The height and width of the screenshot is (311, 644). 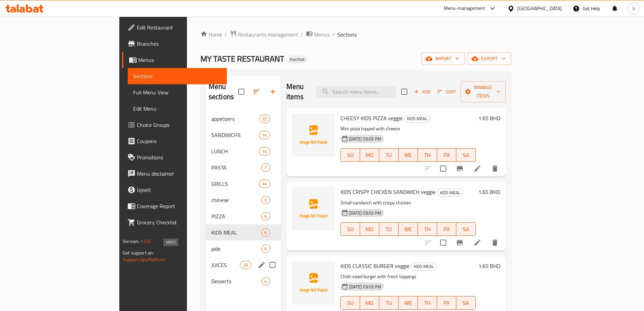 What do you see at coordinates (179, 157) in the screenshot?
I see `span: Promotions` at bounding box center [179, 157].